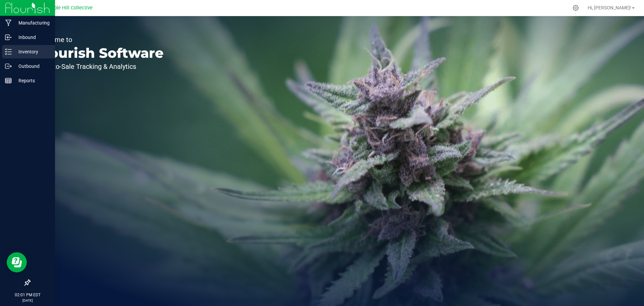 The width and height of the screenshot is (644, 306). What do you see at coordinates (8, 81) in the screenshot?
I see `inline-svg: Reports` at bounding box center [8, 81].